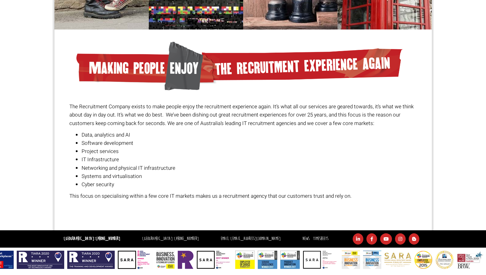 The width and height of the screenshot is (486, 275). What do you see at coordinates (249, 135) in the screenshot?
I see `li: Data, analytics and AI` at bounding box center [249, 135].